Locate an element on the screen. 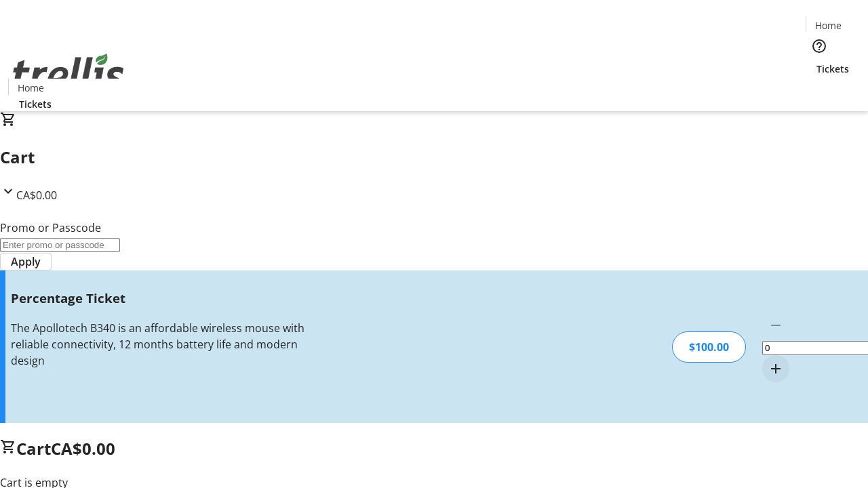  button: Increment by one is located at coordinates (776, 369).